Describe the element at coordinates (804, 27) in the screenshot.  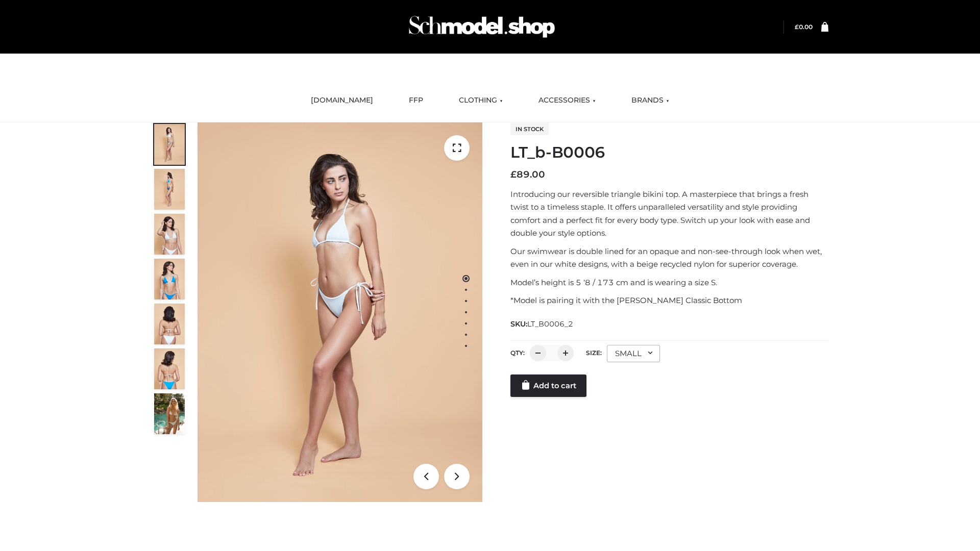
I see `a: £0.00` at that location.